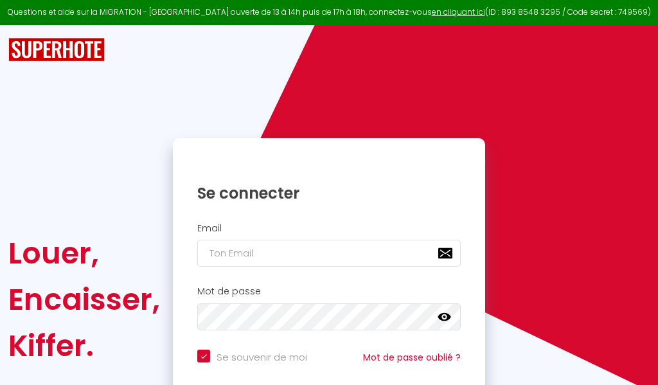  I want to click on h1: Se connecter, so click(329, 193).